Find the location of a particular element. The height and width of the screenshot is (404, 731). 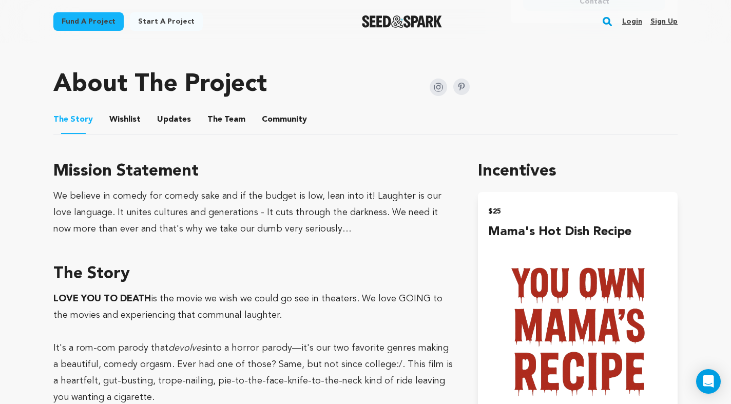

a: Start a project is located at coordinates (166, 22).